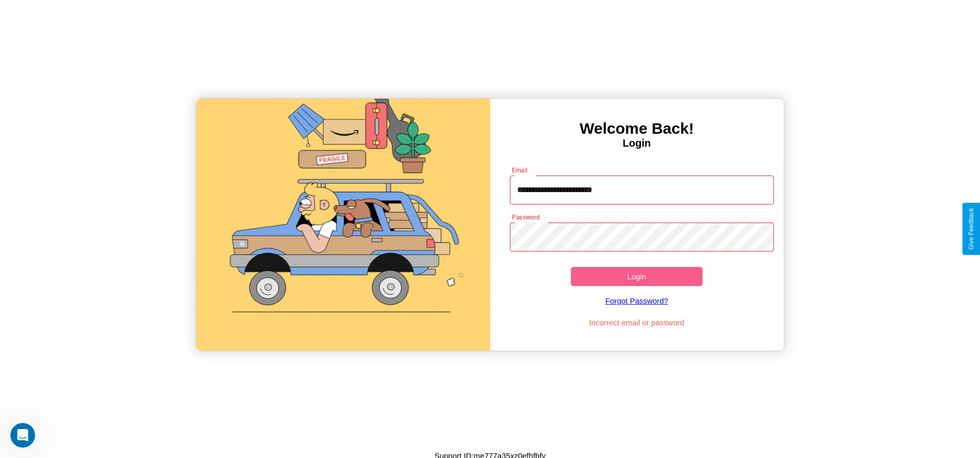  Describe the element at coordinates (520, 170) in the screenshot. I see `label: Email` at that location.